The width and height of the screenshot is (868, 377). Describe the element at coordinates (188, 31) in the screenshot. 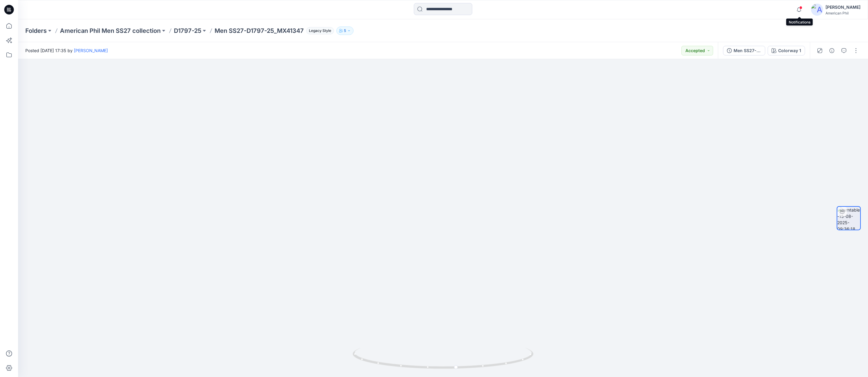

I see `p: D1797-25` at that location.